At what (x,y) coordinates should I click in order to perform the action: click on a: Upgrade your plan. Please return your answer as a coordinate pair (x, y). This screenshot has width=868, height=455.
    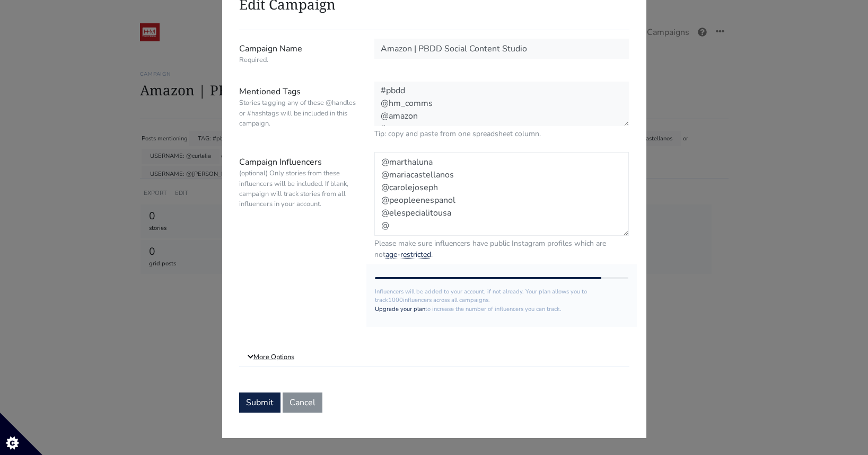
    Looking at the image, I should click on (400, 309).